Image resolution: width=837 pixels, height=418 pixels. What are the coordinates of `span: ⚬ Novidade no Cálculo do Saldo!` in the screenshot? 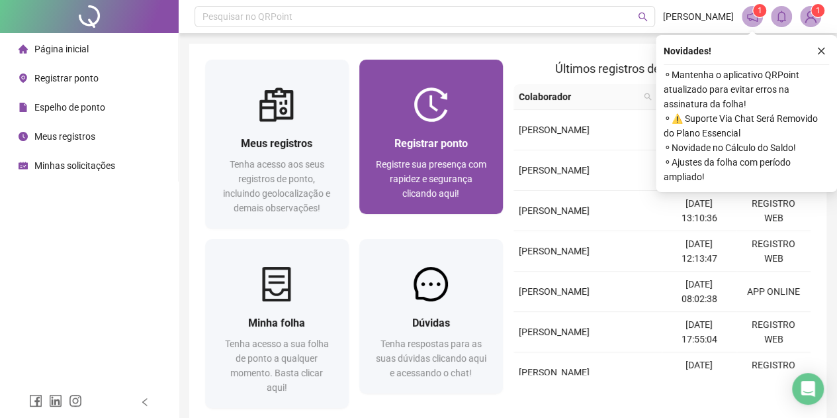 It's located at (747, 148).